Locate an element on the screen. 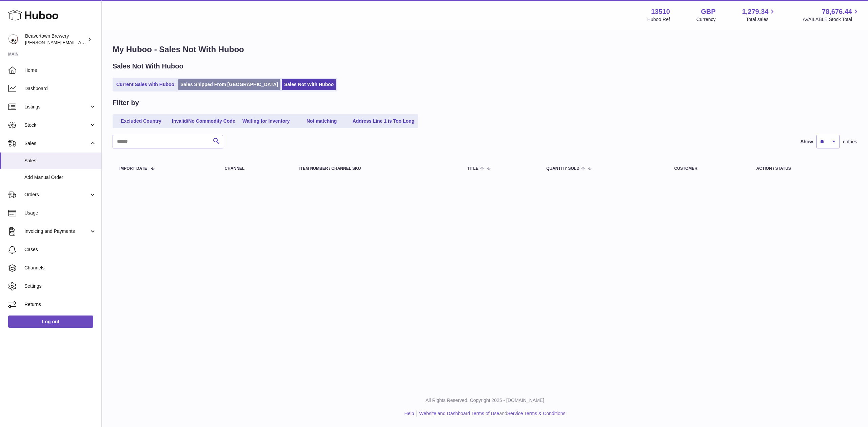 Image resolution: width=868 pixels, height=427 pixels. div: Currency is located at coordinates (706, 19).